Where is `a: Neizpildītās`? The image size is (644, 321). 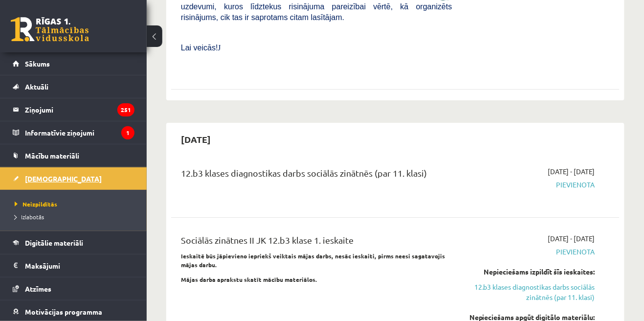 a: Neizpildītās is located at coordinates (76, 203).